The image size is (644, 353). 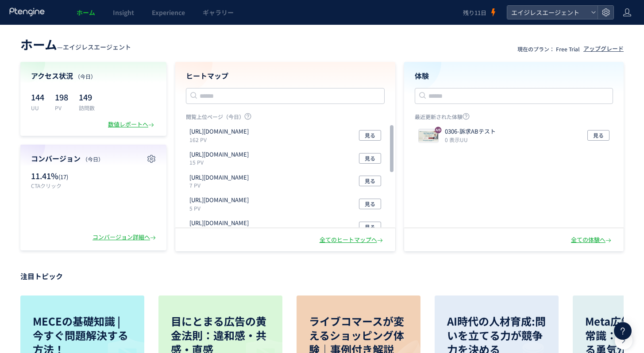 I want to click on div: 全ての体験へ, so click(x=591, y=240).